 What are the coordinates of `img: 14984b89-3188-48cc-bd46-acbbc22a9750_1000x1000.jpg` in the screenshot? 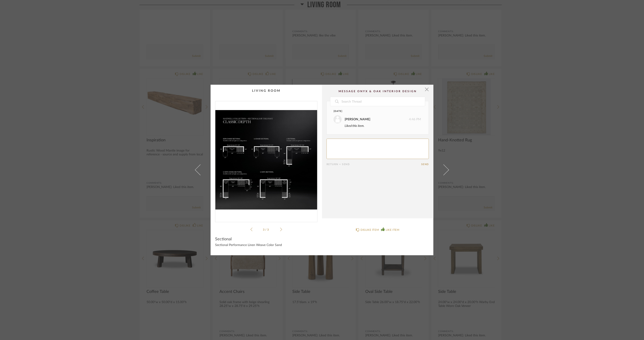 It's located at (266, 160).